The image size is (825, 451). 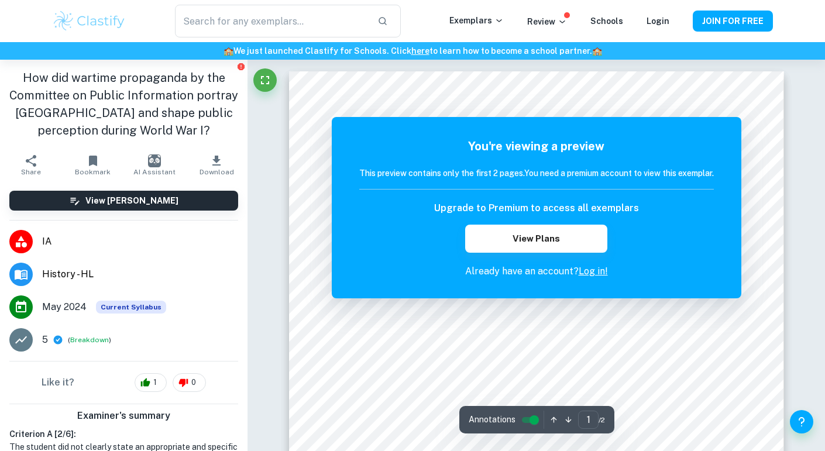 What do you see at coordinates (123, 416) in the screenshot?
I see `h6: Examiner's summary` at bounding box center [123, 416].